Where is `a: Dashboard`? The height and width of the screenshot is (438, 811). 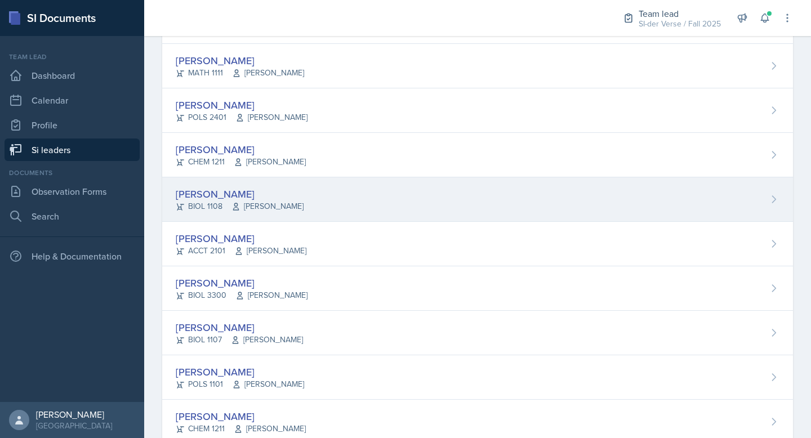
a: Dashboard is located at coordinates (72, 75).